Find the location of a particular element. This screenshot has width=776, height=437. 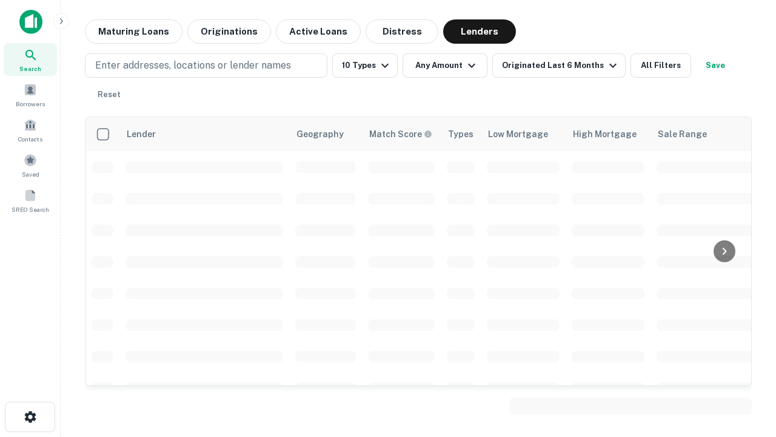

h6: Match Score is located at coordinates (400, 134).